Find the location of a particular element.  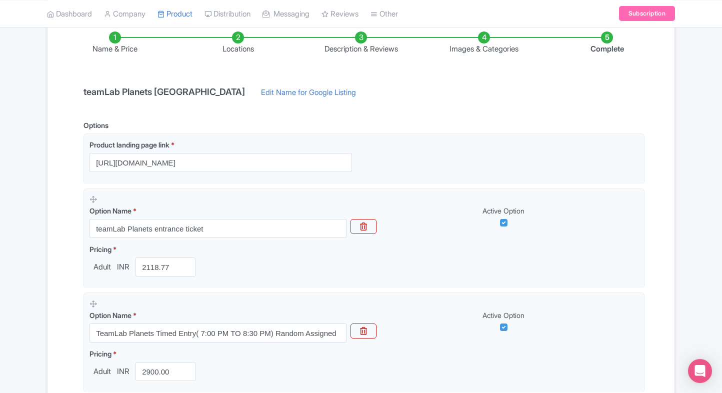

li: Name & Price is located at coordinates (115, 43).